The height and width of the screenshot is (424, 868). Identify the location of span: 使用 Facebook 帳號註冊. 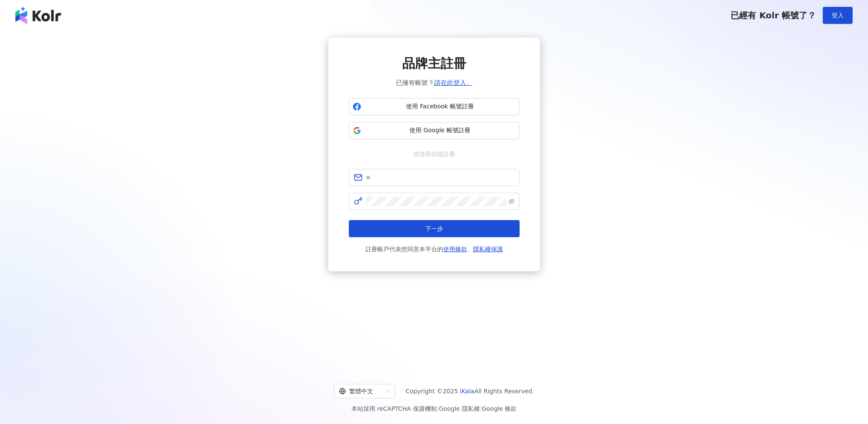
(440, 107).